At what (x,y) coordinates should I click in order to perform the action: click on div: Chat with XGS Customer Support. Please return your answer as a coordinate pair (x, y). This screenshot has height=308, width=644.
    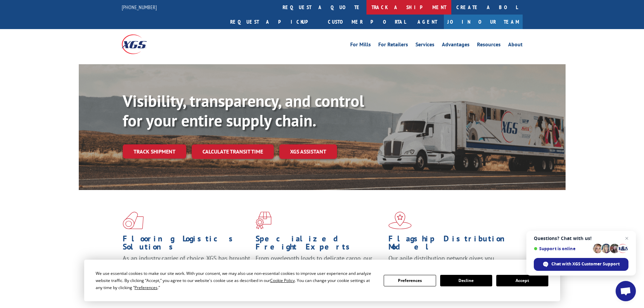
    Looking at the image, I should click on (581, 264).